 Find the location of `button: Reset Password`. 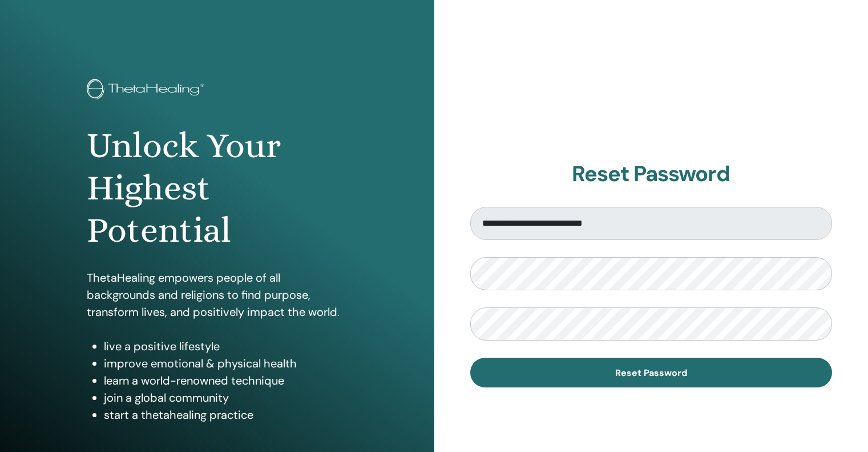

button: Reset Password is located at coordinates (652, 373).